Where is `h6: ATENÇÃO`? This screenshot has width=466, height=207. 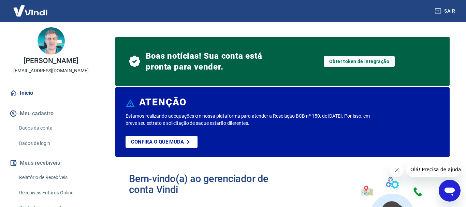 h6: ATENÇÃO is located at coordinates (163, 102).